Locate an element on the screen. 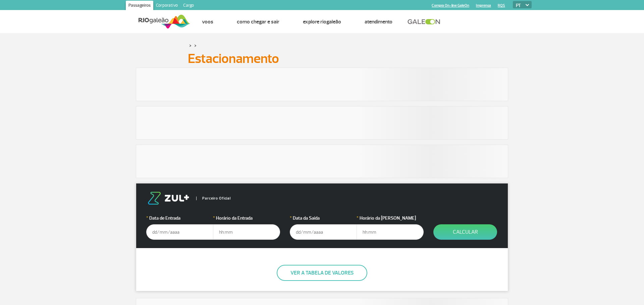 This screenshot has width=644, height=305. button: Calcular is located at coordinates (465, 233).